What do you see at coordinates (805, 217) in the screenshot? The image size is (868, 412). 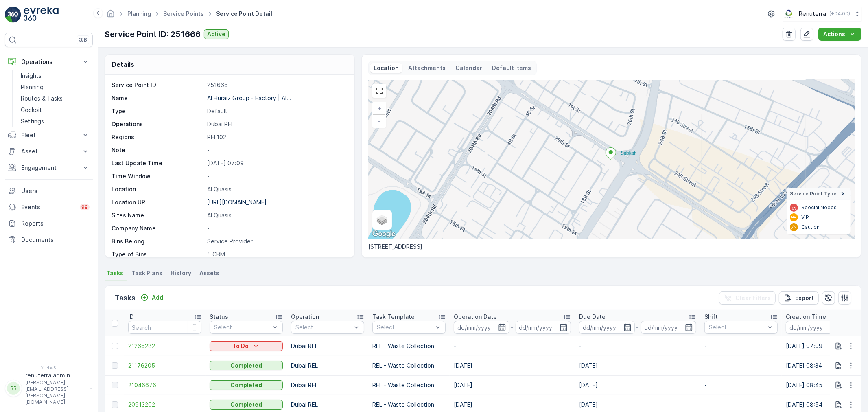 I see `p: VIP` at bounding box center [805, 217].